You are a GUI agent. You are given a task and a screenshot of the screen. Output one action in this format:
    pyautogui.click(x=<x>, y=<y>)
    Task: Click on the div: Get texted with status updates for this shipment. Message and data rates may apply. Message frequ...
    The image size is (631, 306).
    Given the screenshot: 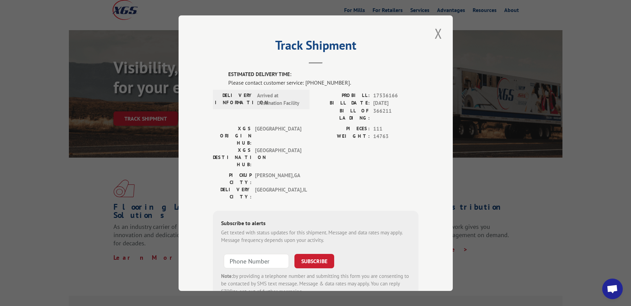 What is the action you would take?
    pyautogui.click(x=316, y=236)
    